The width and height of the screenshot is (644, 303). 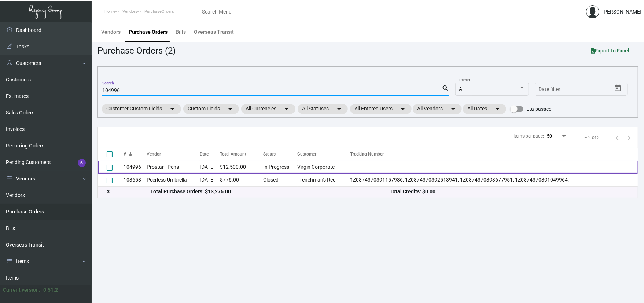 What do you see at coordinates (610, 51) in the screenshot?
I see `button: Export to Excel` at bounding box center [610, 51].